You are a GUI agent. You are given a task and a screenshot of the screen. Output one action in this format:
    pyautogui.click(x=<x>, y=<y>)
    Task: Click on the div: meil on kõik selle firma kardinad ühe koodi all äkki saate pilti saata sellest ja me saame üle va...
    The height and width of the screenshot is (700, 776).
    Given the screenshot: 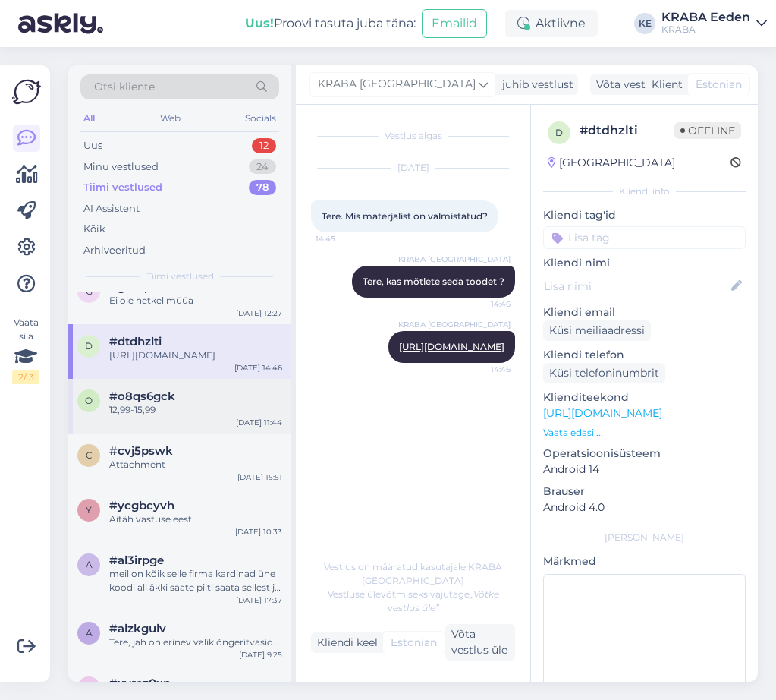 What is the action you would take?
    pyautogui.click(x=196, y=581)
    